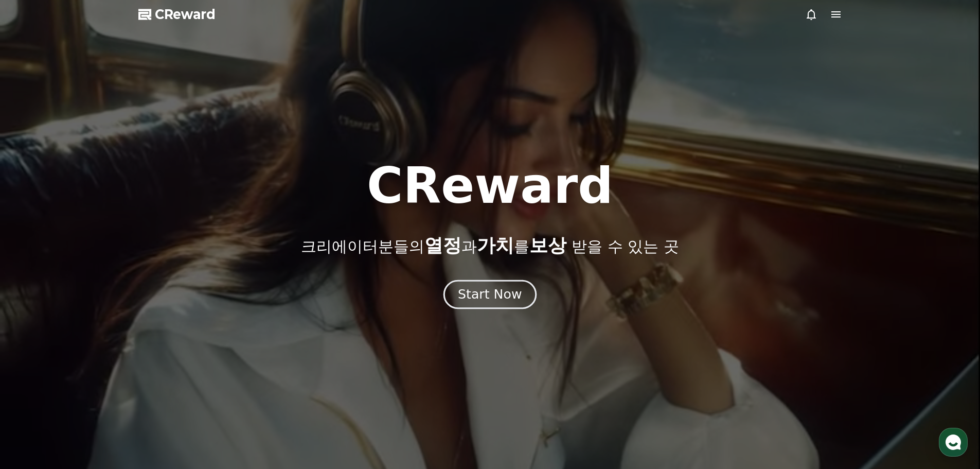 This screenshot has width=980, height=469. What do you see at coordinates (490, 295) in the screenshot?
I see `a: Start Now` at bounding box center [490, 295].